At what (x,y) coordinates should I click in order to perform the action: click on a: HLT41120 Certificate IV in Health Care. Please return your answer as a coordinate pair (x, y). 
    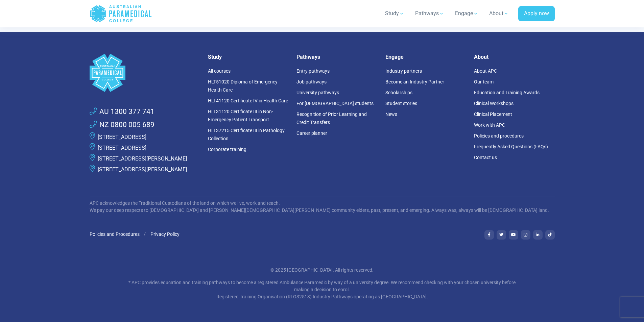
    Looking at the image, I should click on (248, 101).